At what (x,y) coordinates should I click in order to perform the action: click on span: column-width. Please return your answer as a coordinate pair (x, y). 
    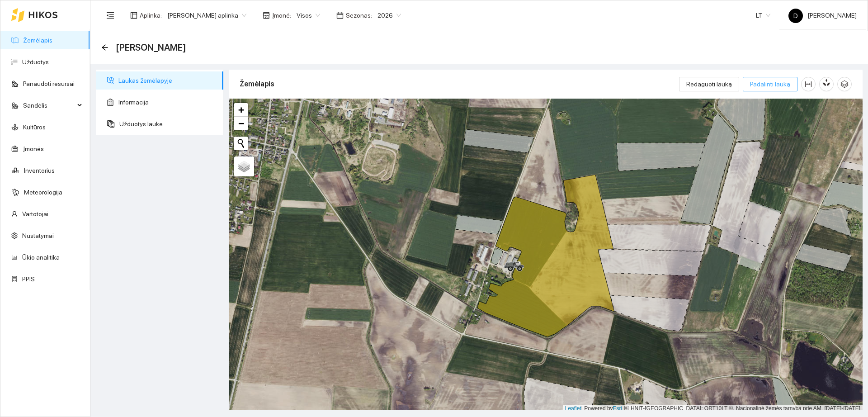
    Looking at the image, I should click on (809, 84).